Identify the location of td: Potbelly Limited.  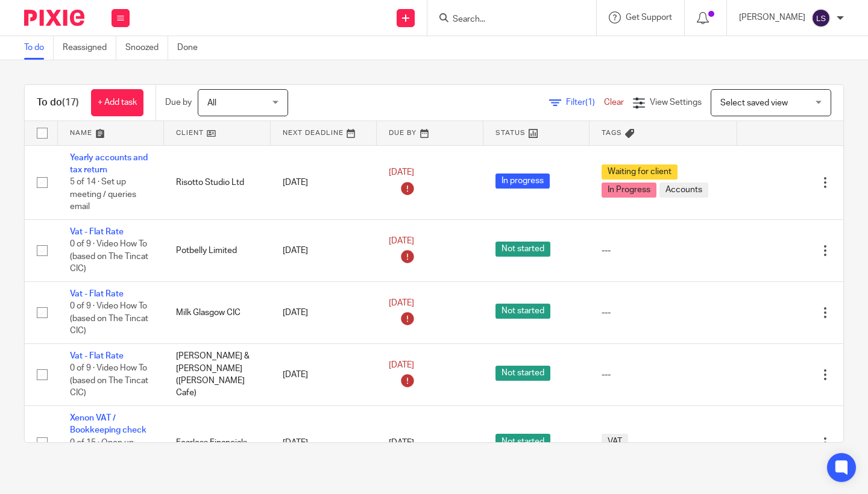
(217, 250).